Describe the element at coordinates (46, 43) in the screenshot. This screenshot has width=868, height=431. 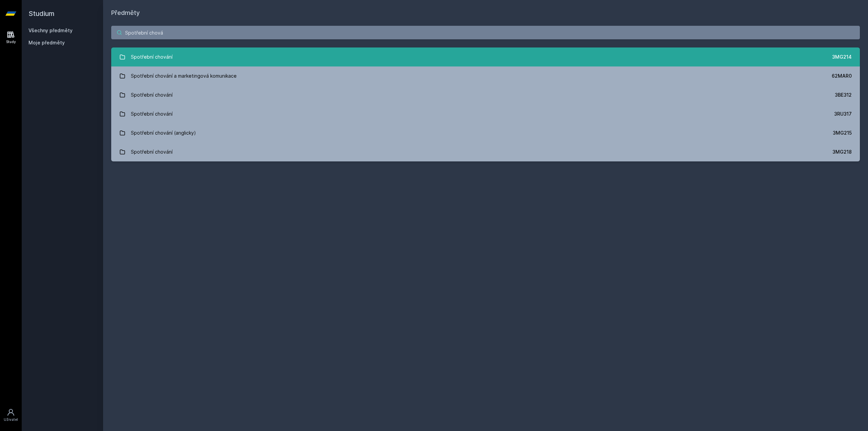
I see `span: Moje předměty` at that location.